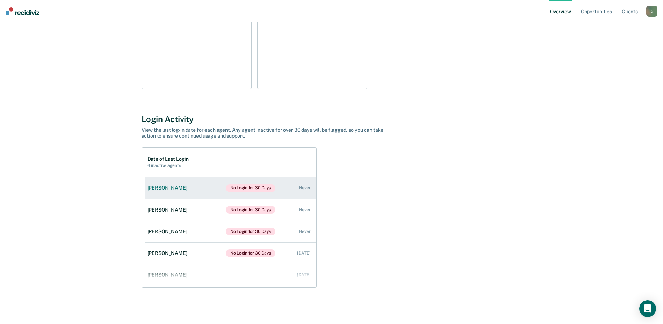 The height and width of the screenshot is (324, 663). Describe the element at coordinates (22, 11) in the screenshot. I see `img: Recidiviz` at that location.